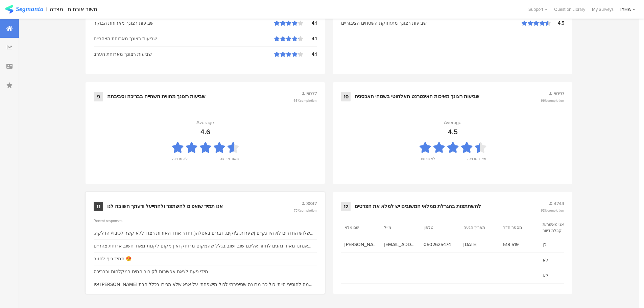 This screenshot has width=644, height=308. What do you see at coordinates (184, 39) in the screenshot?
I see `div: שביעות רצונך מארוחת הצהריים` at bounding box center [184, 39].